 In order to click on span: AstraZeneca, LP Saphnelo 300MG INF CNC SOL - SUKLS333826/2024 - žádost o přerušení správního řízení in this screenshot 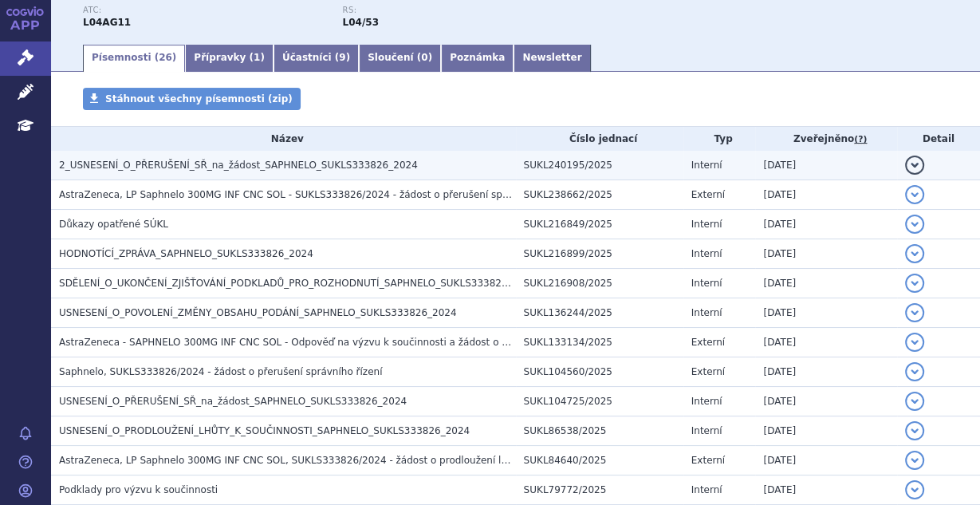, I will do `click(313, 195)`.